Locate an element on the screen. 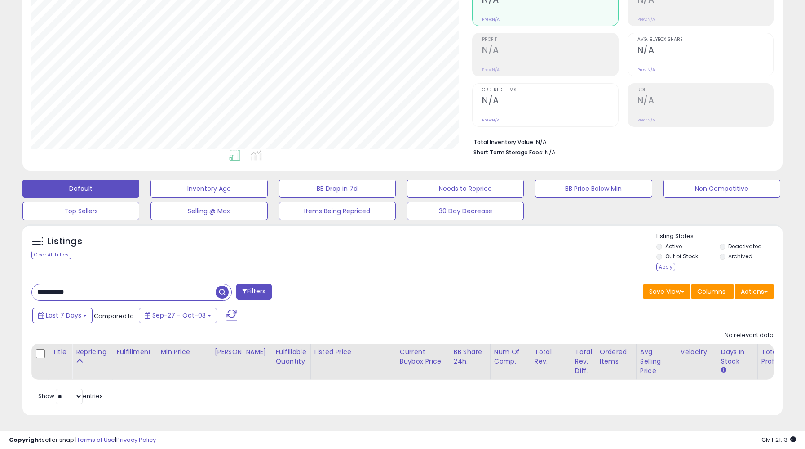 The image size is (805, 449). button: Sep-27 - Oct-03 is located at coordinates (178, 315).